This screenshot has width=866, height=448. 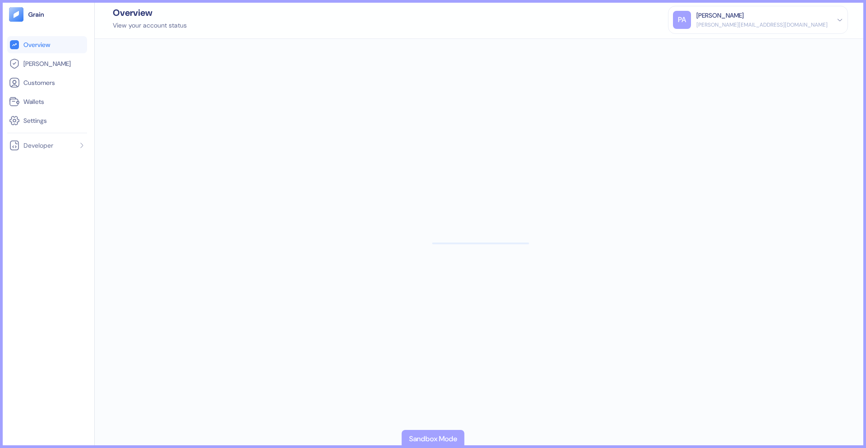 I want to click on span: Wallets, so click(x=34, y=102).